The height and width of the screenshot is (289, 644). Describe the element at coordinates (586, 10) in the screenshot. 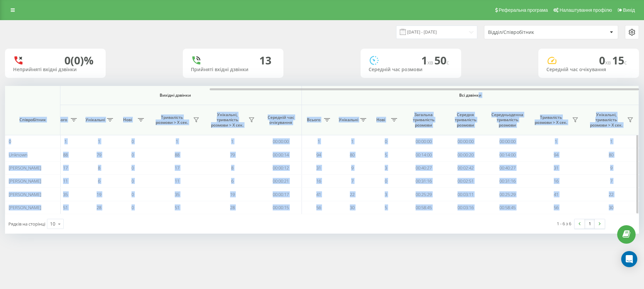

I see `span: Налаштування профілю` at that location.